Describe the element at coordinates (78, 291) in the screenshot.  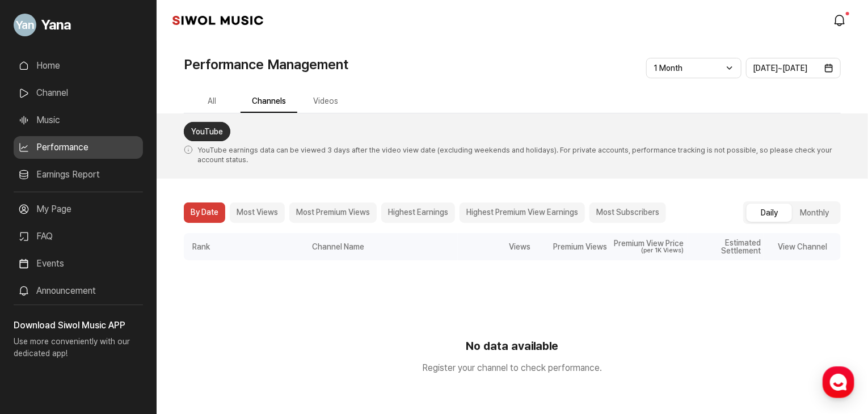
I see `a: Announcement` at that location.